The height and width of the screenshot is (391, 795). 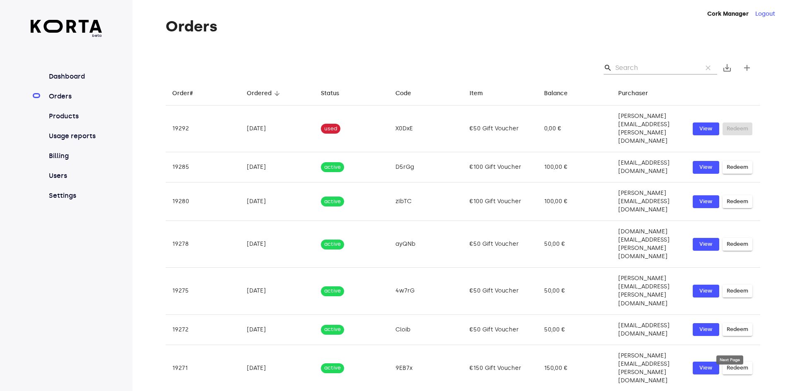 What do you see at coordinates (426, 291) in the screenshot?
I see `td: 4w7rG` at bounding box center [426, 291].